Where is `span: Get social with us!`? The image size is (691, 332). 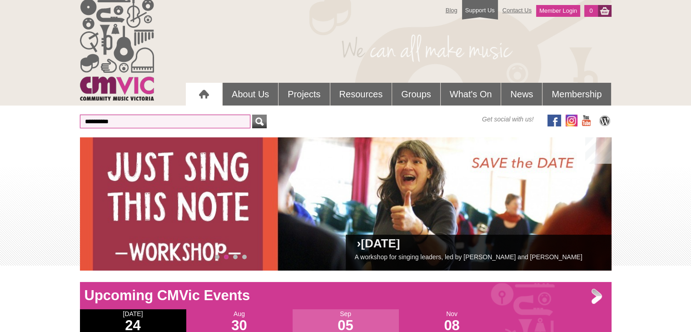
span: Get social with us! is located at coordinates (508, 119).